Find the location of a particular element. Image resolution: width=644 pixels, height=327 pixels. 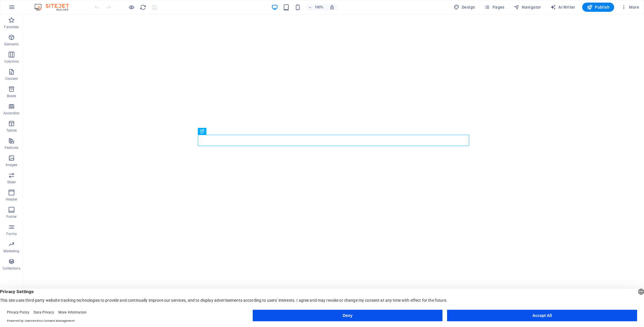

img: Editor Logo is located at coordinates (55, 7).